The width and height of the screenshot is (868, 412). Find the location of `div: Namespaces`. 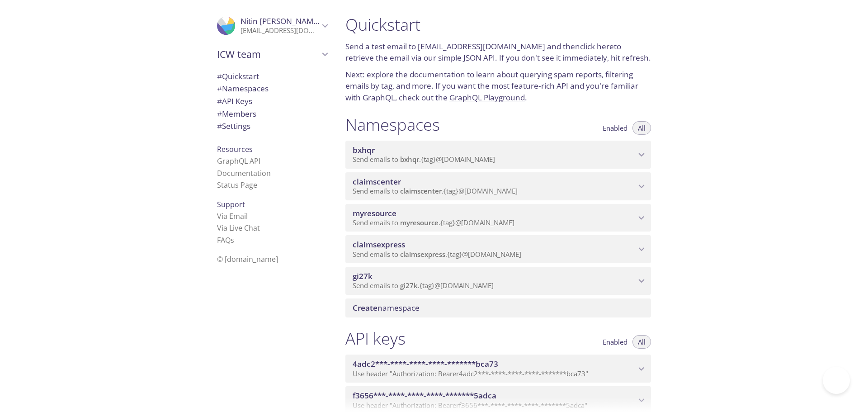

div: Namespaces is located at coordinates (272, 89).